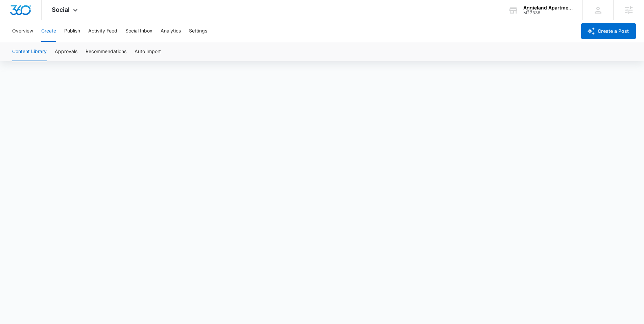  I want to click on div: account name, so click(548, 8).